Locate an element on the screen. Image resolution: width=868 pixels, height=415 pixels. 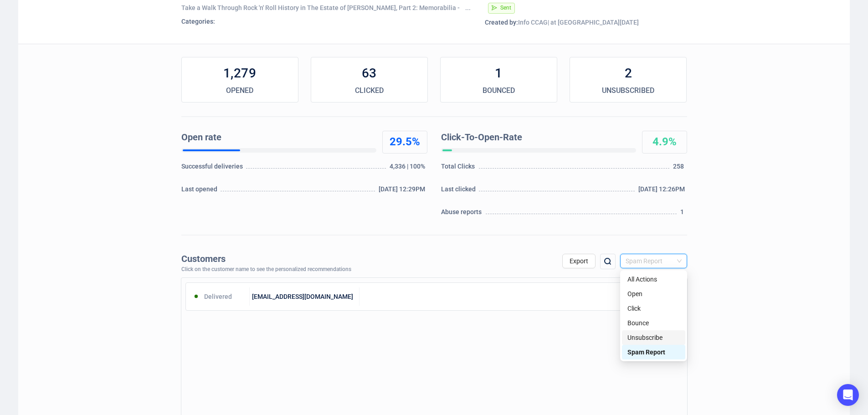
div: Abuse reports is located at coordinates (462, 214).